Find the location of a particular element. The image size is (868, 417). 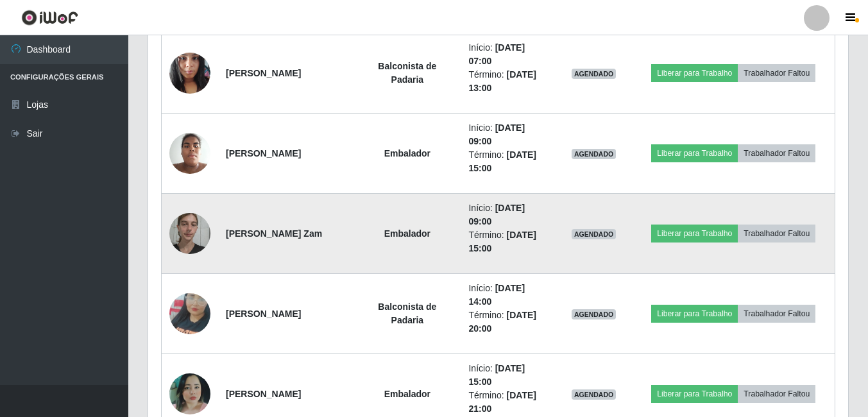

img: 1739889860318.jpeg is located at coordinates (190, 314).